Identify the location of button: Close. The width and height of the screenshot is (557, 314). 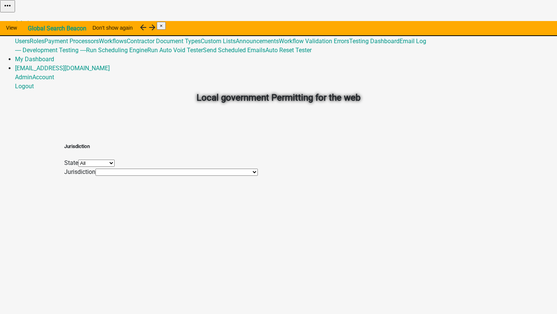
(161, 26).